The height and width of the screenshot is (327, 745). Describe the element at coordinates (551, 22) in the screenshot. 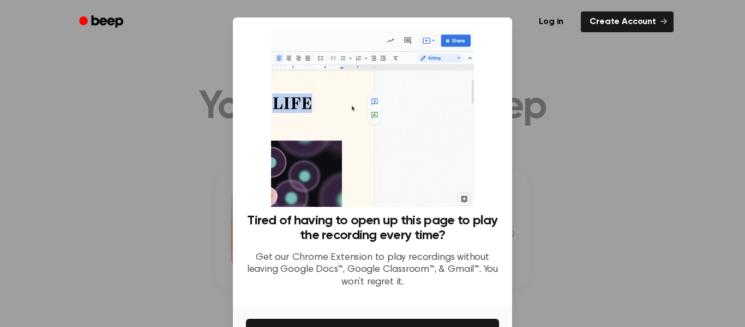

I see `a: Log in` at that location.